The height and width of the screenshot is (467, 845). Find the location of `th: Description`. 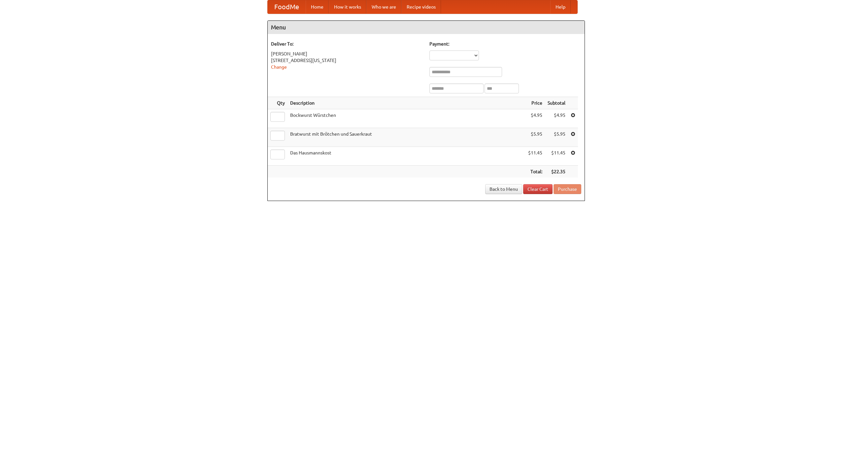

th: Description is located at coordinates (406, 103).